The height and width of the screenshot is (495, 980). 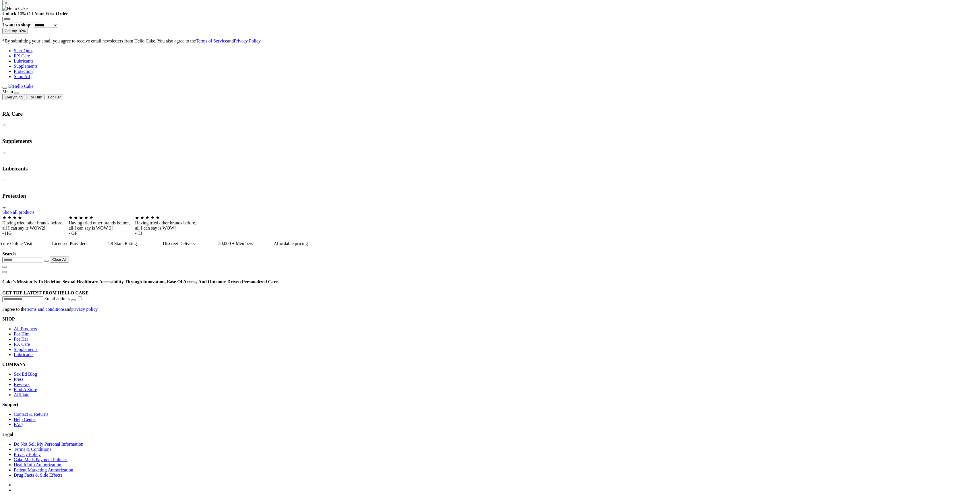 What do you see at coordinates (167, 225) in the screenshot?
I see `div: Having tried other brands before, all I can say is WOW!` at bounding box center [167, 225].